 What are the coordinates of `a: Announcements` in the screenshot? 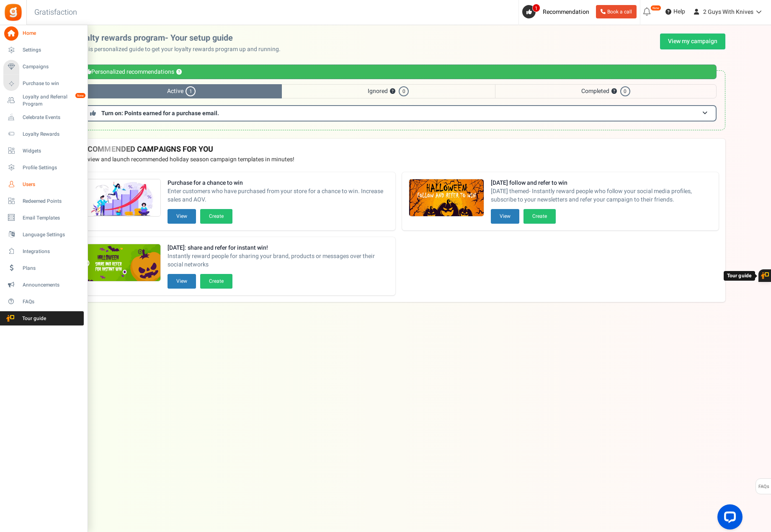 It's located at (43, 285).